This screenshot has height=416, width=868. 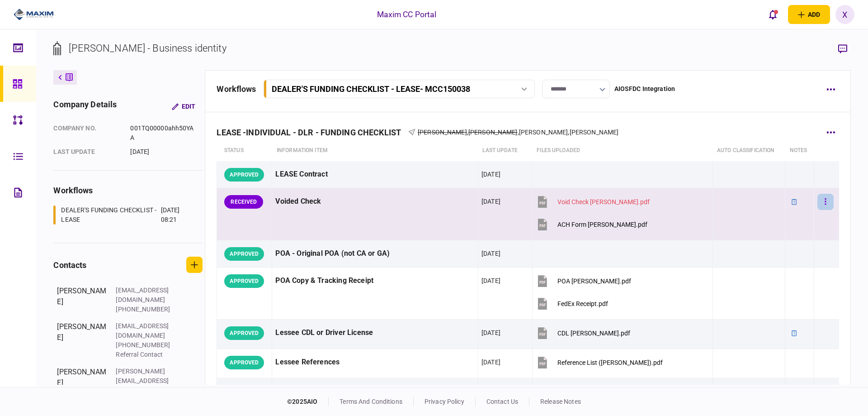 What do you see at coordinates (375, 362) in the screenshot?
I see `div: Lessee References` at bounding box center [375, 362].